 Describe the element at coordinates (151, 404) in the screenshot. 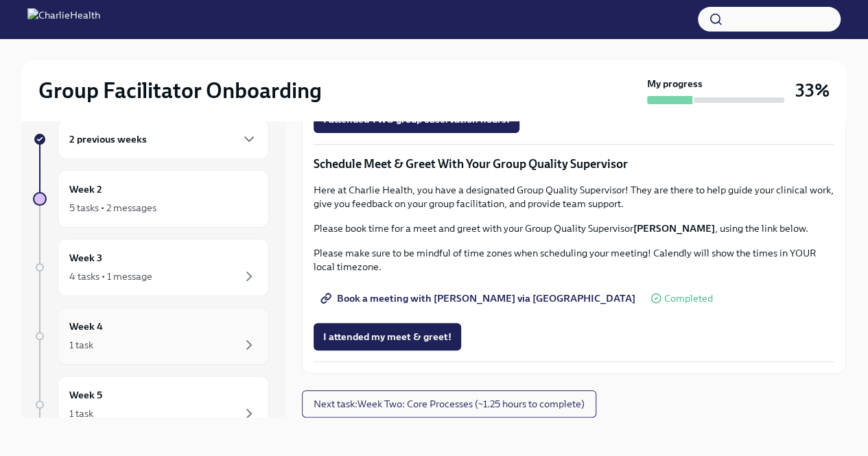

I see `a: Week 51 task` at that location.